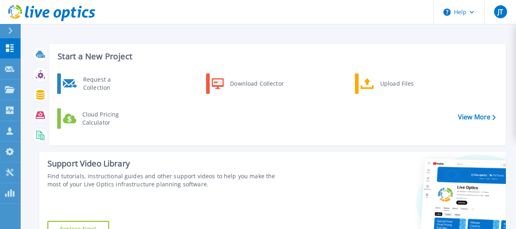 This screenshot has height=229, width=516. Describe the element at coordinates (500, 12) in the screenshot. I see `span: JT` at that location.